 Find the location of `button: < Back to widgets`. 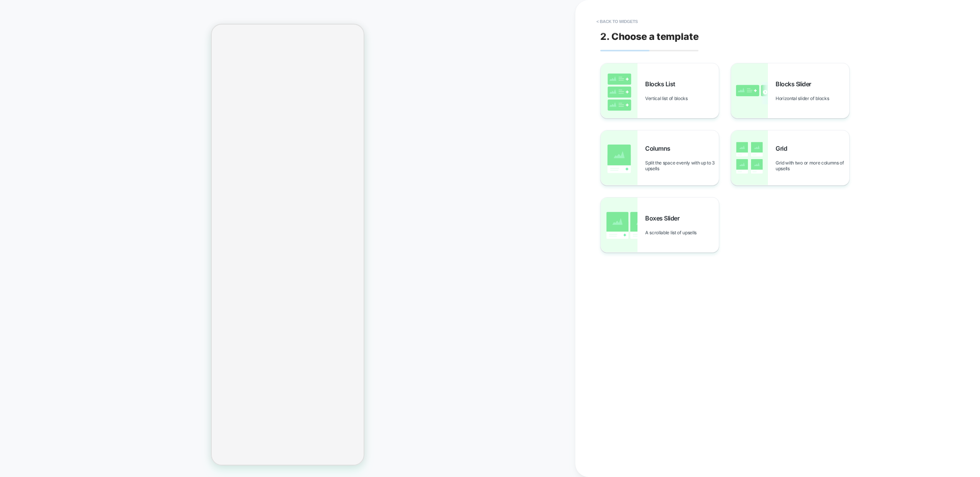

button: < Back to widgets is located at coordinates (617, 21).